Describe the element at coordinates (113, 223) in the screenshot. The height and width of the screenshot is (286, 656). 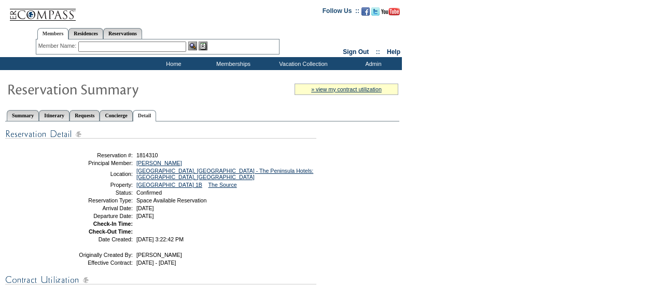
I see `strong: Check-In Time:` at that location.